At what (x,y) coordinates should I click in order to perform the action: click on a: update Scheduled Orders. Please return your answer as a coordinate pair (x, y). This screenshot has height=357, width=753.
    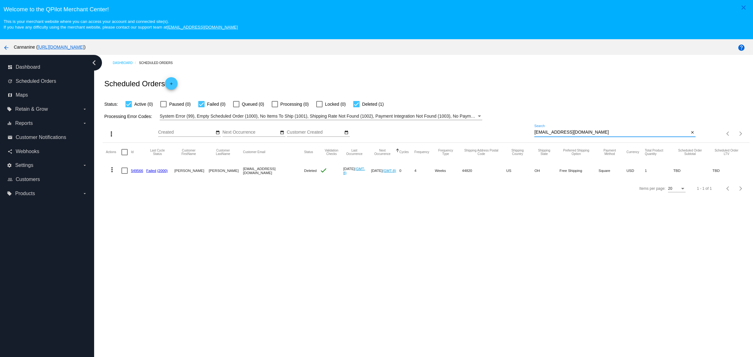
    Looking at the image, I should click on (47, 81).